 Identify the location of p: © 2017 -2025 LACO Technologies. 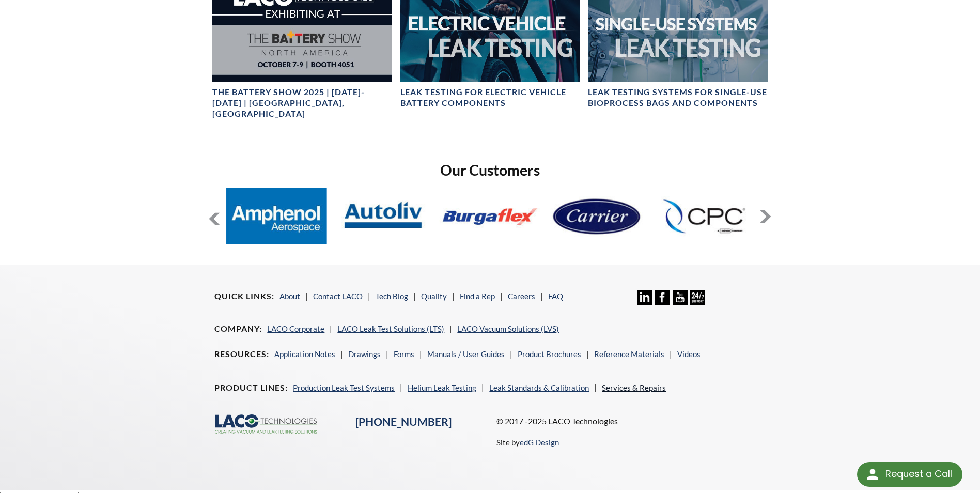
(631, 421).